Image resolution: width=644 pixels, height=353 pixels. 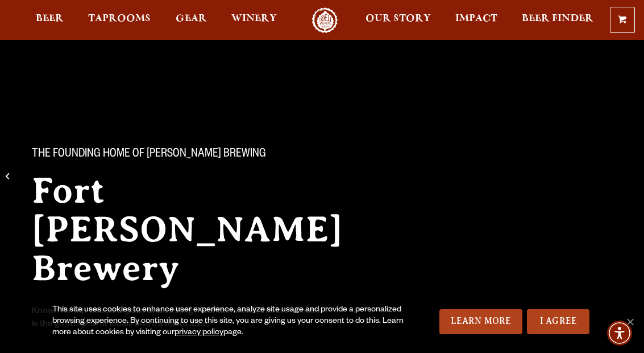 What do you see at coordinates (481, 321) in the screenshot?
I see `a: Learn More` at bounding box center [481, 321].